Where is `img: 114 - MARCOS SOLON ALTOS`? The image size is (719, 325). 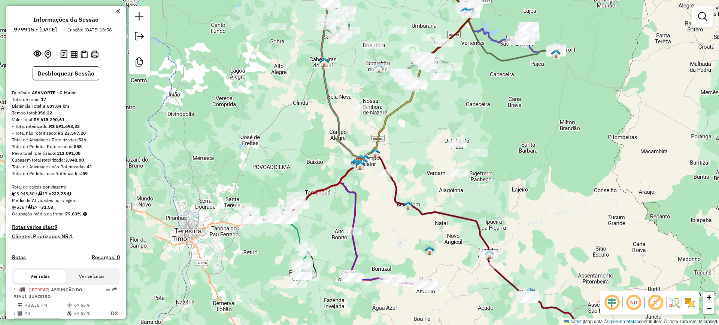
img: 114 - MARCOS SOLON ALTOS is located at coordinates (282, 218).